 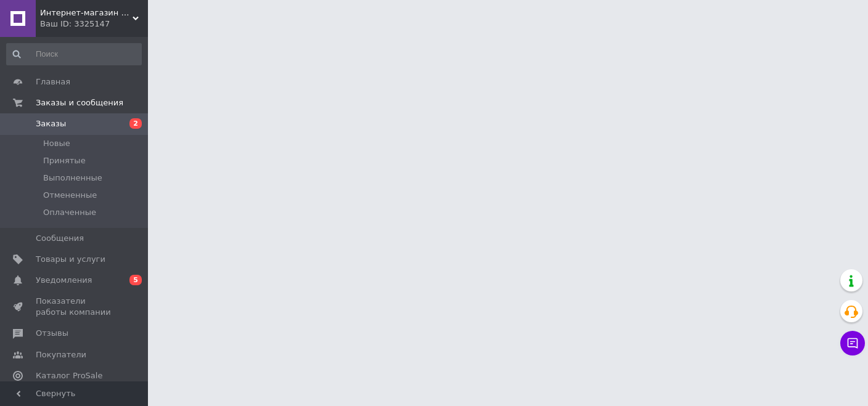 What do you see at coordinates (70, 259) in the screenshot?
I see `span: Товары и услуги` at bounding box center [70, 259].